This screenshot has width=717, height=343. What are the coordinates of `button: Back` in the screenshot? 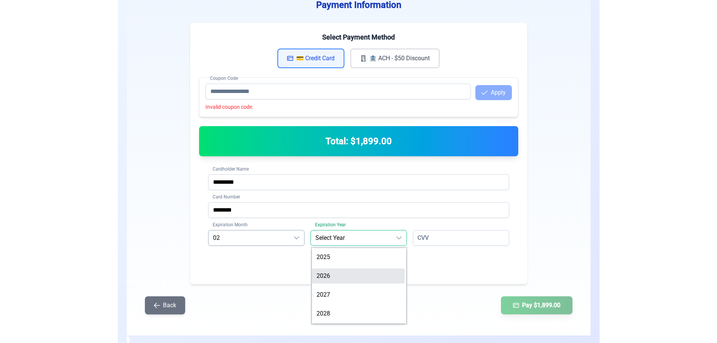 It's located at (165, 305).